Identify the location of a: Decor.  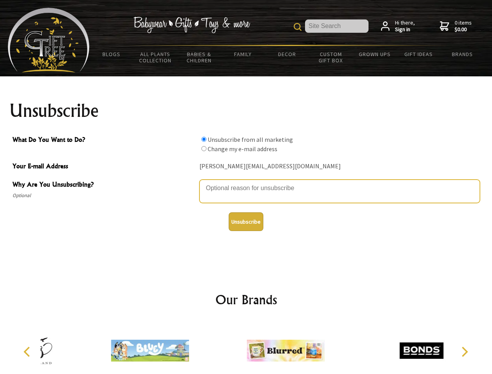
(287, 54).